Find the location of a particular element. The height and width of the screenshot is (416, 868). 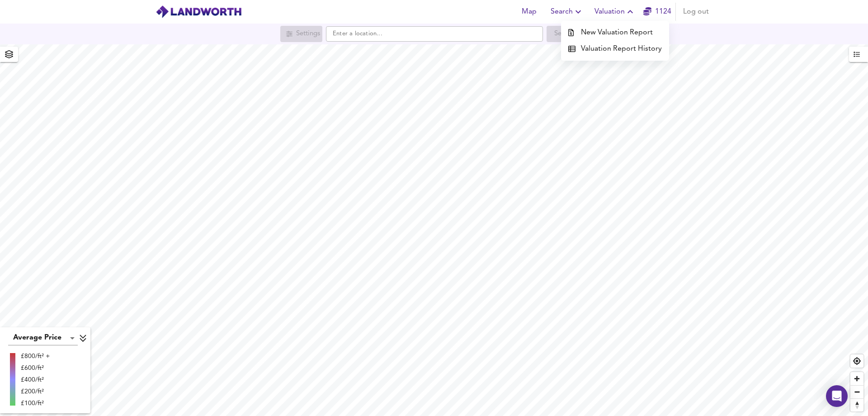

img: logo is located at coordinates (198, 12).